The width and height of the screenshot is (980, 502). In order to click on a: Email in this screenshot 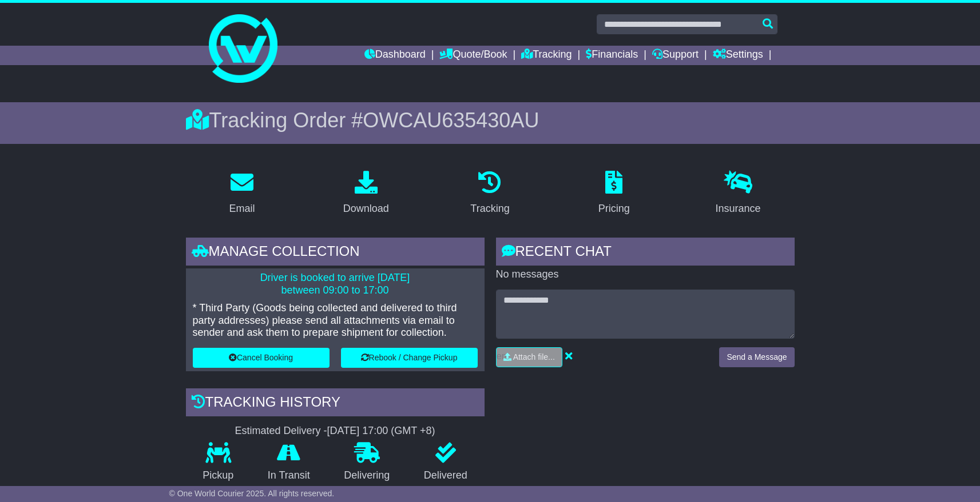, I will do `click(242, 194)`.